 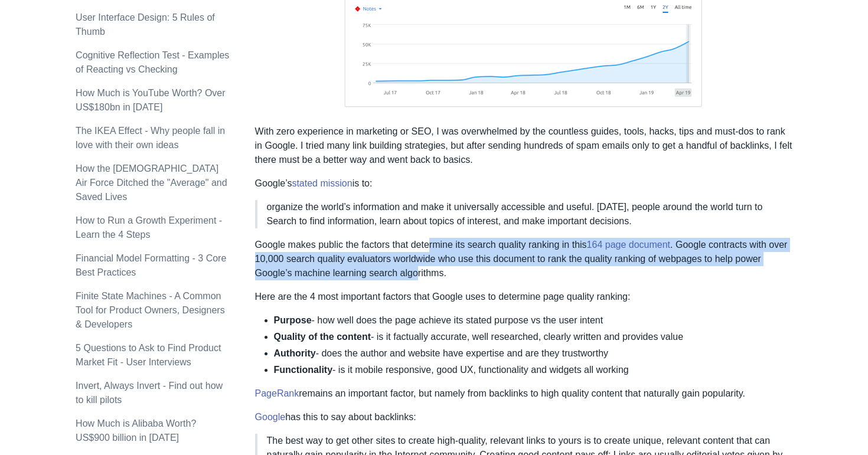 I want to click on a: Financial Model Formatting - 3 Core Best Practices, so click(x=151, y=265).